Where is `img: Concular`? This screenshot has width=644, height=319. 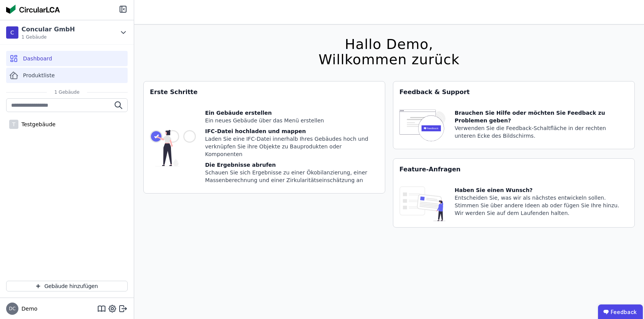
img: Concular is located at coordinates (33, 9).